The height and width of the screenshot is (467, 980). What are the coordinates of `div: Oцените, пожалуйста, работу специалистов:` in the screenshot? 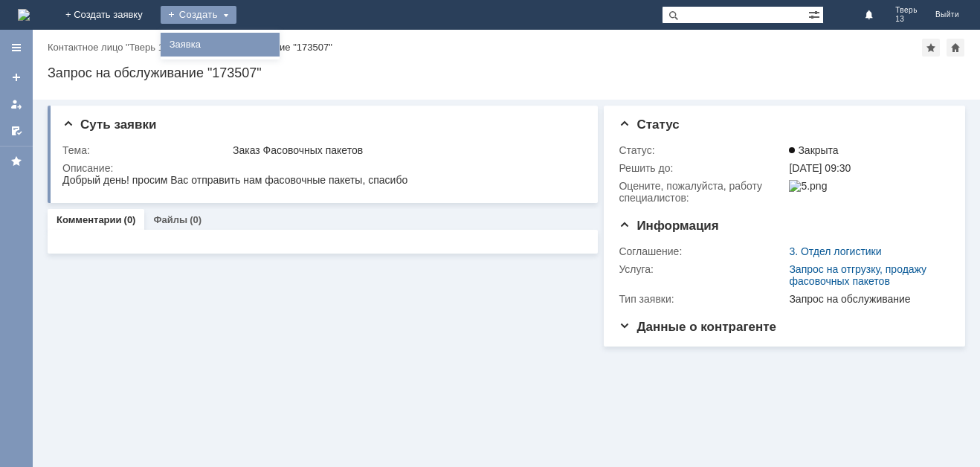 It's located at (702, 192).